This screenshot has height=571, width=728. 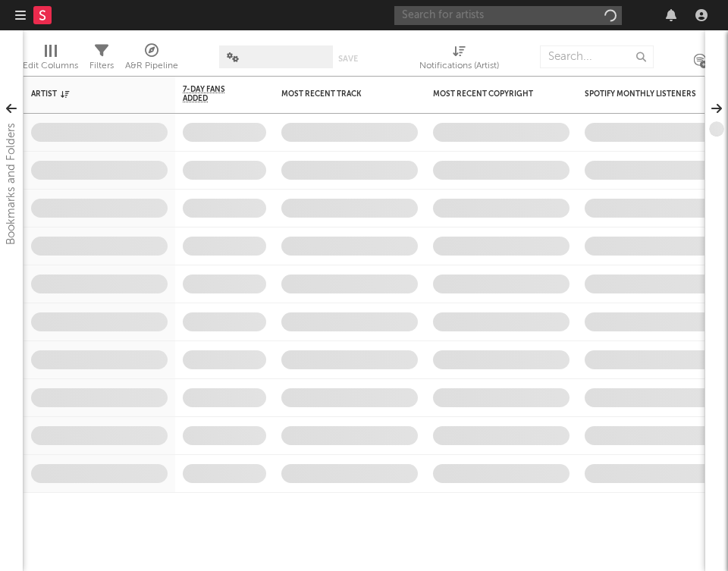 I want to click on div: Spotify Monthly Listeners, so click(x=641, y=94).